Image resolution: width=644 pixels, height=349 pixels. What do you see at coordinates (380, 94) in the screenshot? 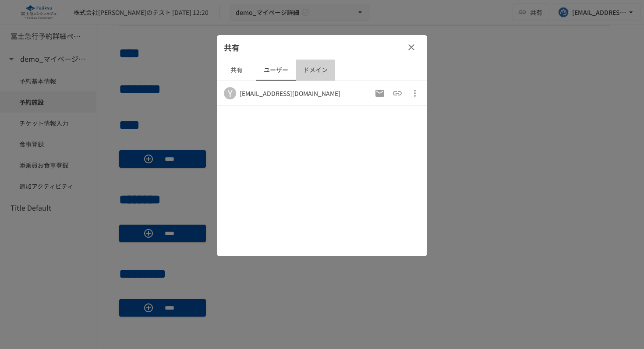
I see `button: 招待メールの再送` at bounding box center [380, 94].